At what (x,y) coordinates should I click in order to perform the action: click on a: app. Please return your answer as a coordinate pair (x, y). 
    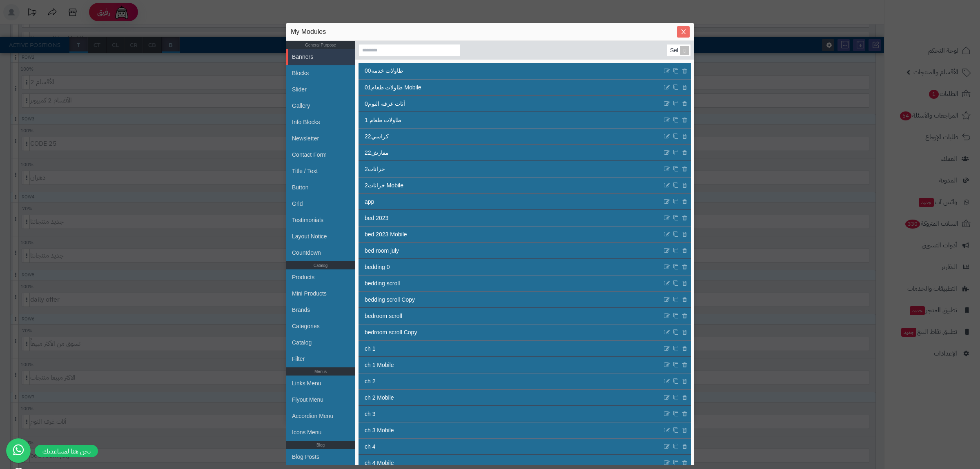
    Looking at the image, I should click on (511, 202).